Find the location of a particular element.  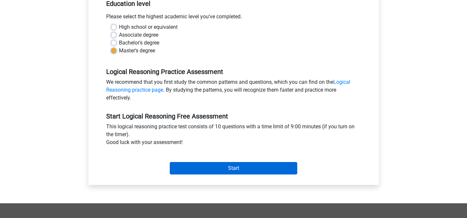

div: This logical reasoning practice test consists of 10 questions with a time limit of 9:00 minutes (... is located at coordinates (234, 136).